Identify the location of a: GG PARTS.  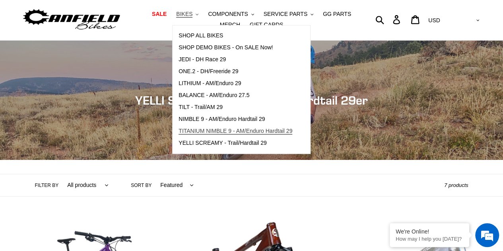
(337, 14).